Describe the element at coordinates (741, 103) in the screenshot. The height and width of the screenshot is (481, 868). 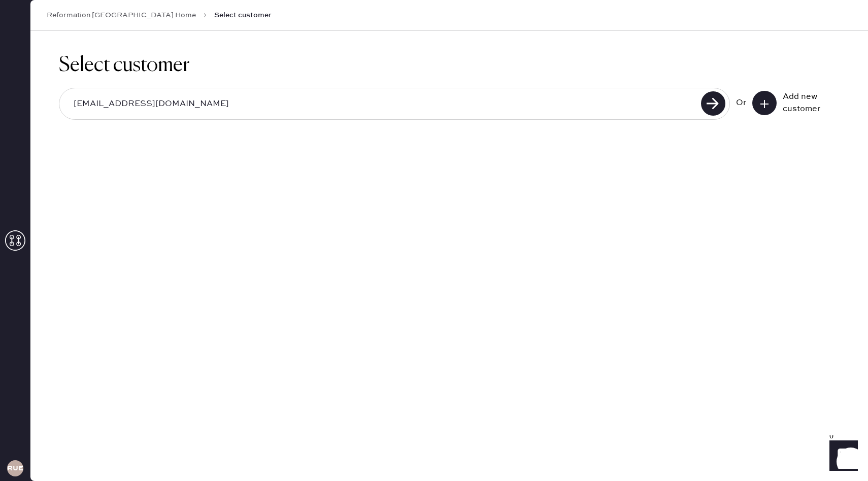
I see `div: Or` at that location.